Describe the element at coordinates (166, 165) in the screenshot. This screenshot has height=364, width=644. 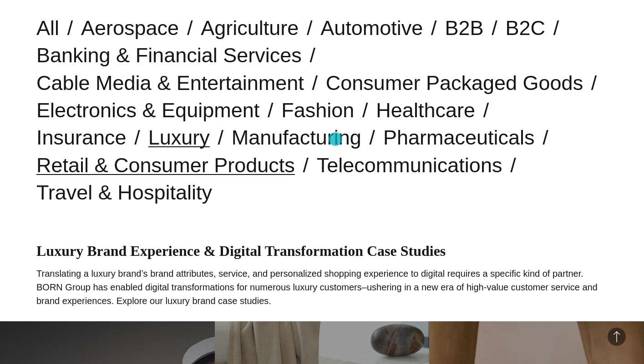
I see `a: Retail & Consumer Products` at that location.